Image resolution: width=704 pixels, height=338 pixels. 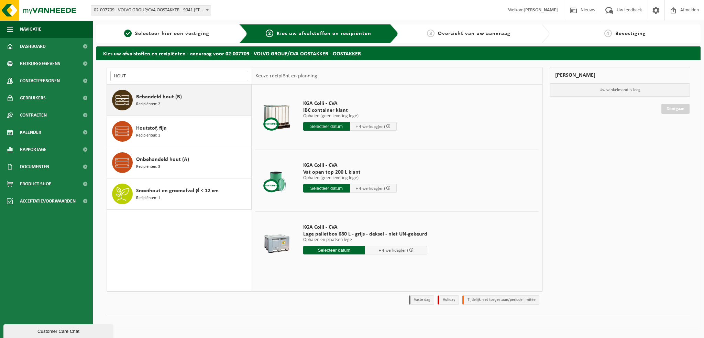 What do you see at coordinates (172, 34) in the screenshot?
I see `span: Selecteer hier een vestiging` at bounding box center [172, 34].